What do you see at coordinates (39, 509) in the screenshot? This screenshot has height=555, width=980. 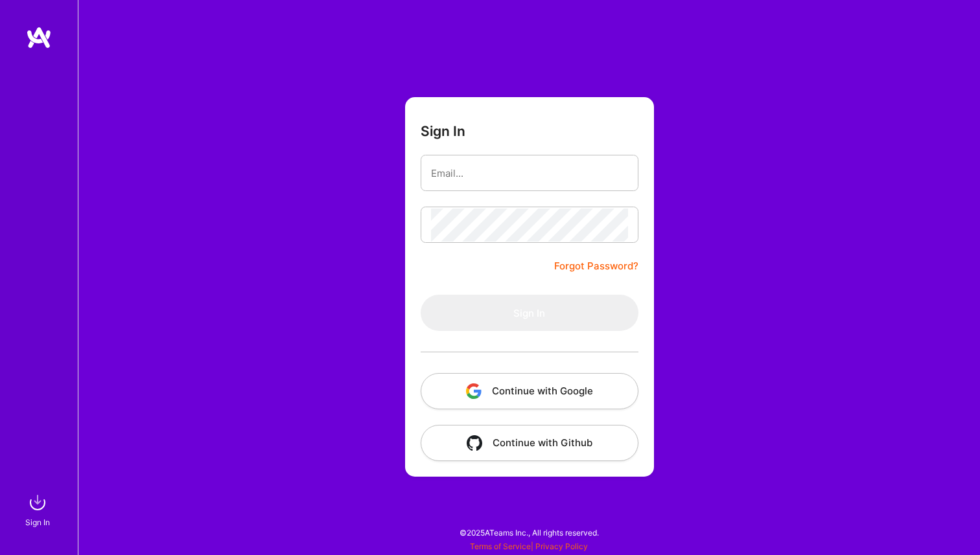 I see `a: sign inSign In` at bounding box center [39, 509].